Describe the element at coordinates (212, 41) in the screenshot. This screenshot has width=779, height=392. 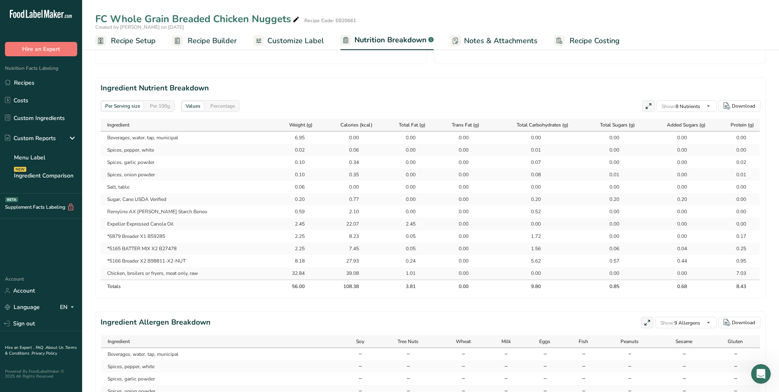
I see `span: Recipe Builder` at that location.